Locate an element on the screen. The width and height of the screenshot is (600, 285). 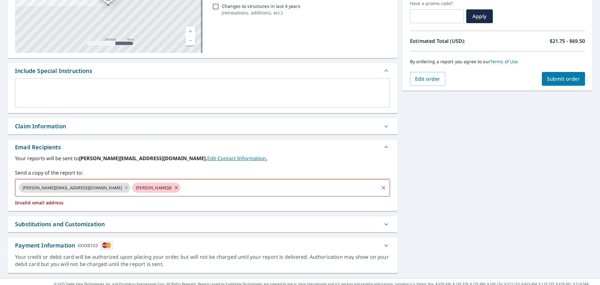
button: Apply is located at coordinates (479, 16).